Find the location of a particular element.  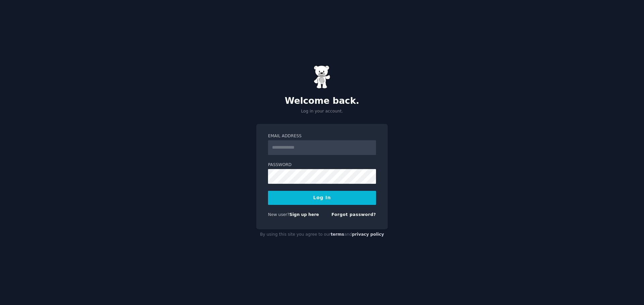

span: New user? is located at coordinates (279, 215).